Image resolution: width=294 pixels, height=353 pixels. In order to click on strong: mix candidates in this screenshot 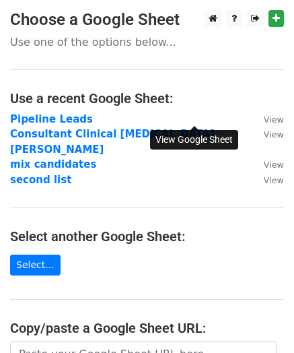, I will do `click(53, 164)`.